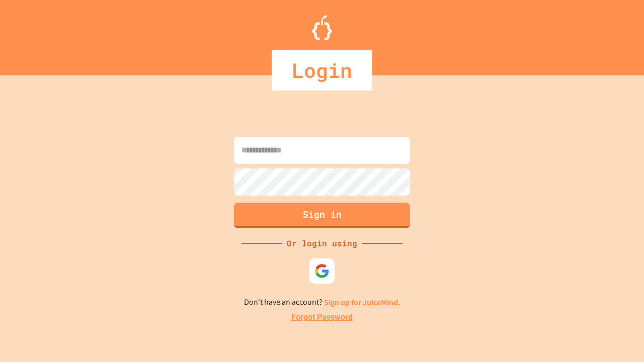  Describe the element at coordinates (322, 244) in the screenshot. I see `div: Or login using` at that location.